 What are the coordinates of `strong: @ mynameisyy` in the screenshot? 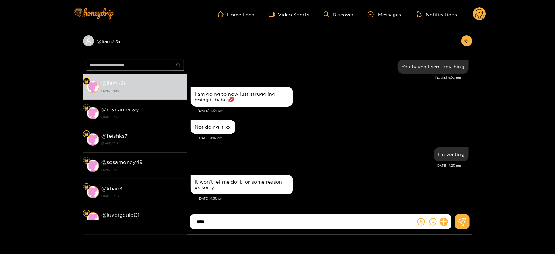 It's located at (120, 109).